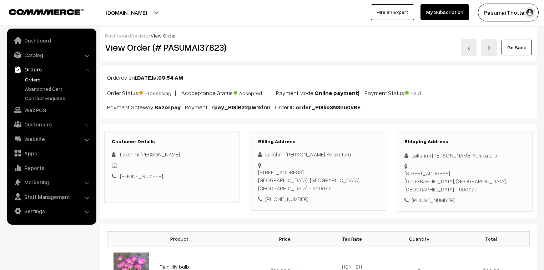  Describe the element at coordinates (51, 55) in the screenshot. I see `a: Catalog` at that location.